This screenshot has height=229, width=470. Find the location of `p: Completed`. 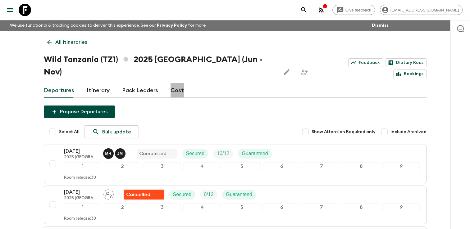

p: Completed is located at coordinates (153, 154).